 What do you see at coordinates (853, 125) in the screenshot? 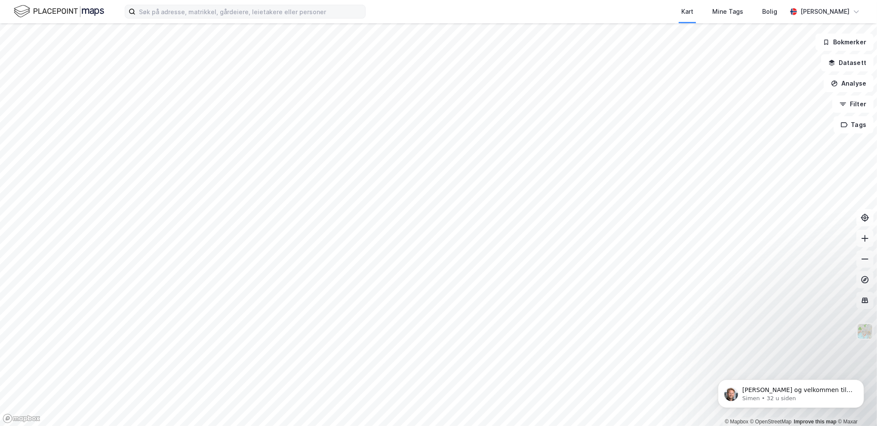
I see `button: Tags` at bounding box center [853, 125].